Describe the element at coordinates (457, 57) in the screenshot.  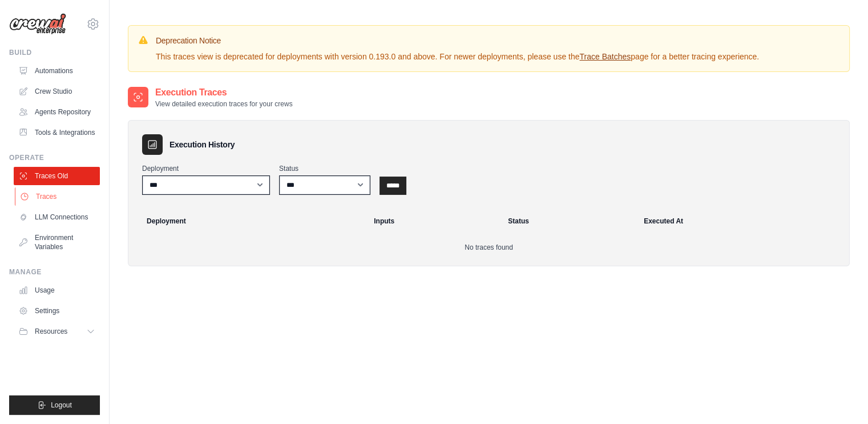
I see `p: This traces view is deprecated for deployments with version 0.193.0 and above. For newer deployme...` at that location.